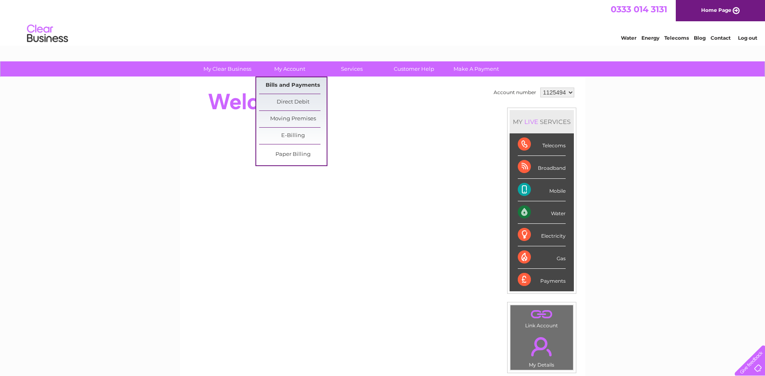  What do you see at coordinates (639, 9) in the screenshot?
I see `span: 0333 014 3131` at bounding box center [639, 9].